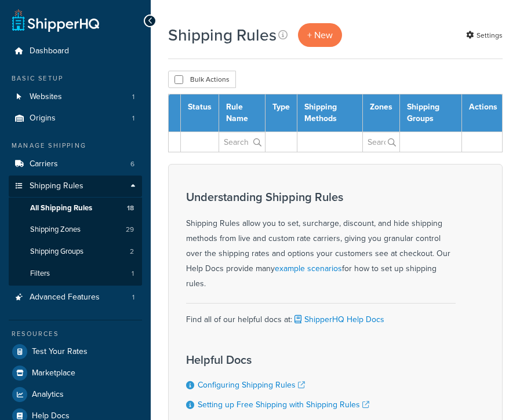 The height and width of the screenshot is (420, 520). I want to click on span: + New, so click(320, 35).